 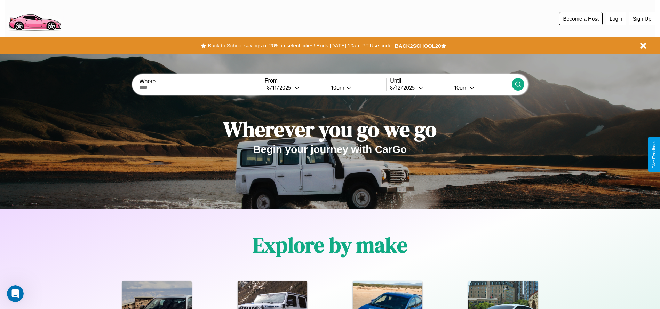 I want to click on div: 8 / 11 / 2025, so click(x=280, y=87).